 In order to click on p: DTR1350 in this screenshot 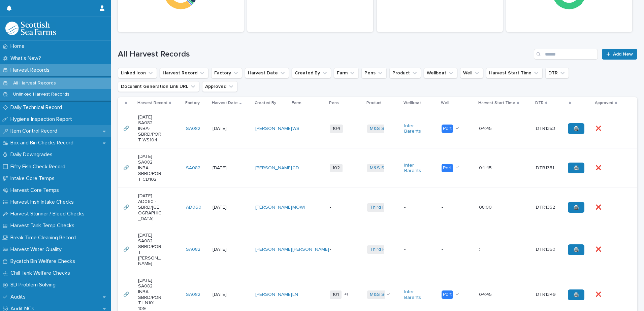, I will do `click(546, 249)`.